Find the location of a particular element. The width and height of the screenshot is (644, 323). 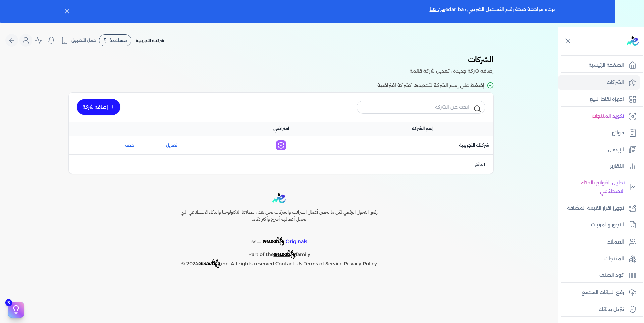

p: Part of the family is located at coordinates (279, 253).